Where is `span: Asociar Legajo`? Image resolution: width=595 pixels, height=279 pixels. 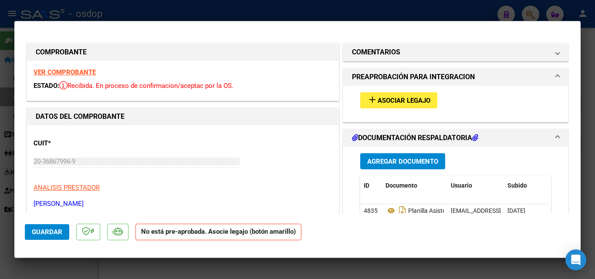 span: Asociar Legajo is located at coordinates (404, 101).